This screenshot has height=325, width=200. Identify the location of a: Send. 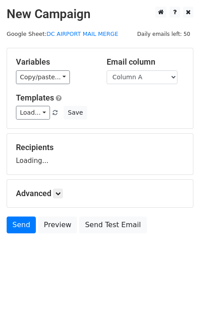
(21, 225).